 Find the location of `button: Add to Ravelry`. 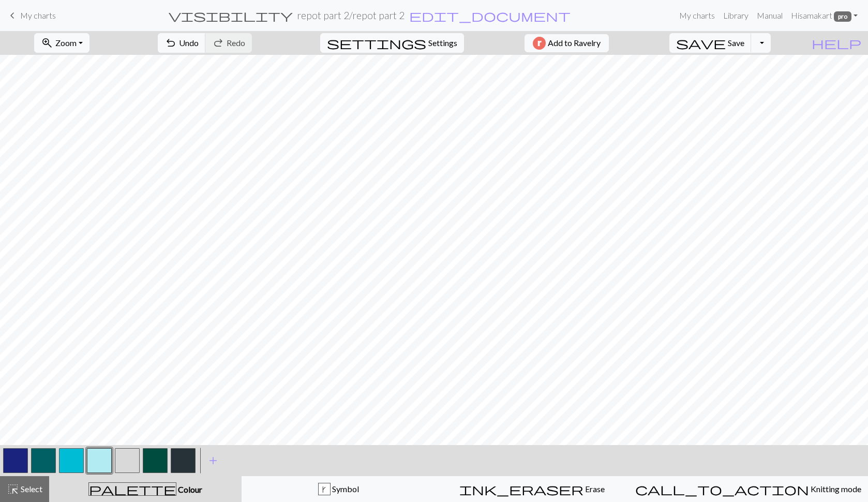

button: Add to Ravelry is located at coordinates (567, 43).